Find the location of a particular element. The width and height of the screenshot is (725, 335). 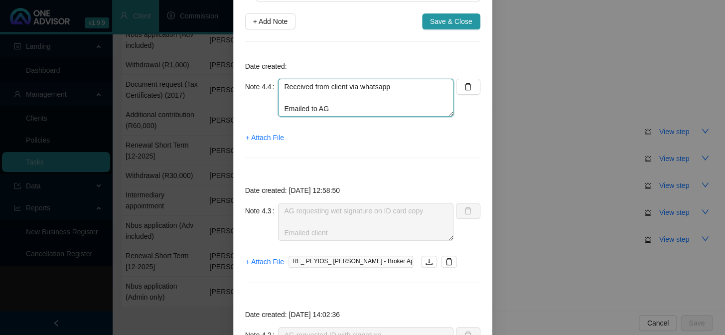

span: + Add Note is located at coordinates (270, 21).